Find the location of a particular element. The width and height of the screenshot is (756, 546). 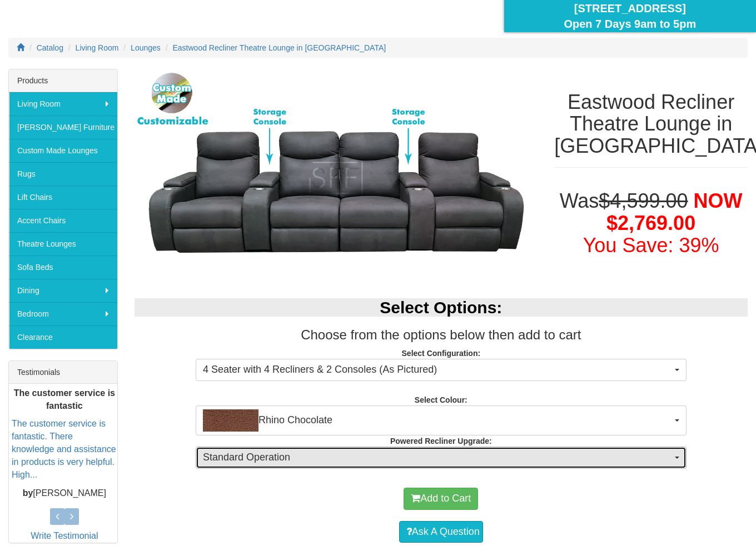

strong: Select Configuration: is located at coordinates (441, 353).